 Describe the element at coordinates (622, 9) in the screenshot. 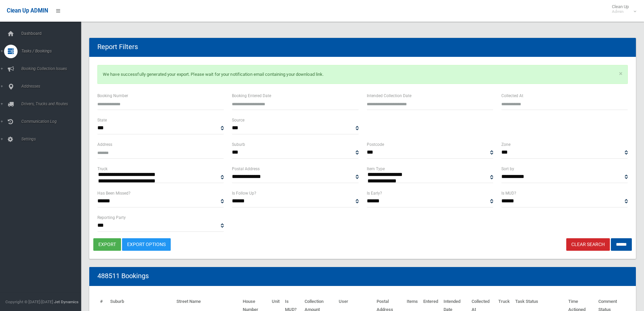

I see `span: Clean Up` at that location.